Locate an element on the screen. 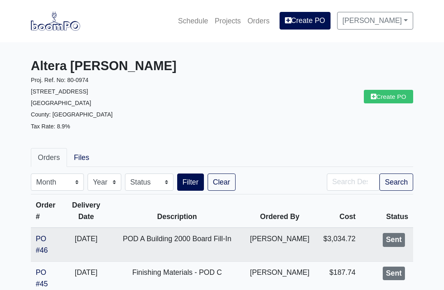  small: Tax Rate: 8.9% is located at coordinates (50, 127).